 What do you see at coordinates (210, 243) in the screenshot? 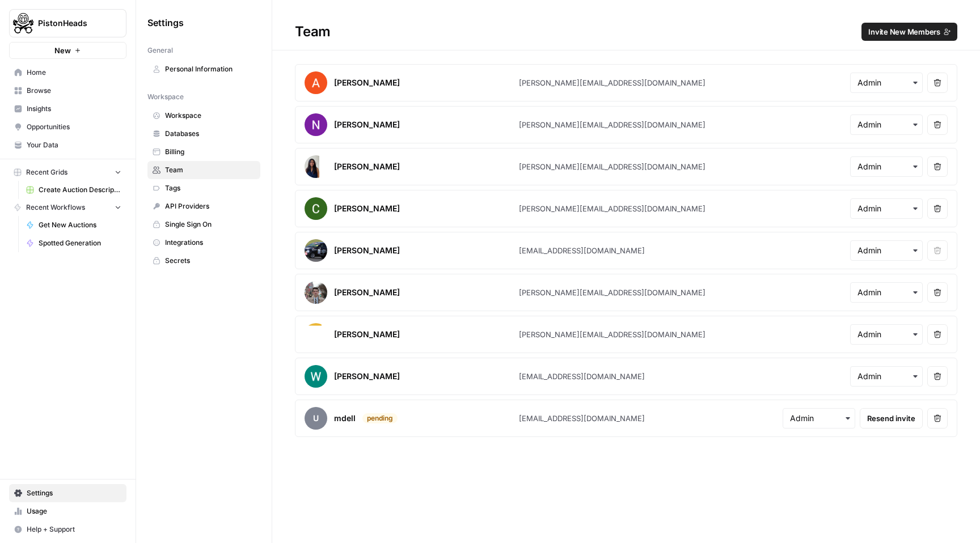
I see `span: Integrations` at bounding box center [210, 243].